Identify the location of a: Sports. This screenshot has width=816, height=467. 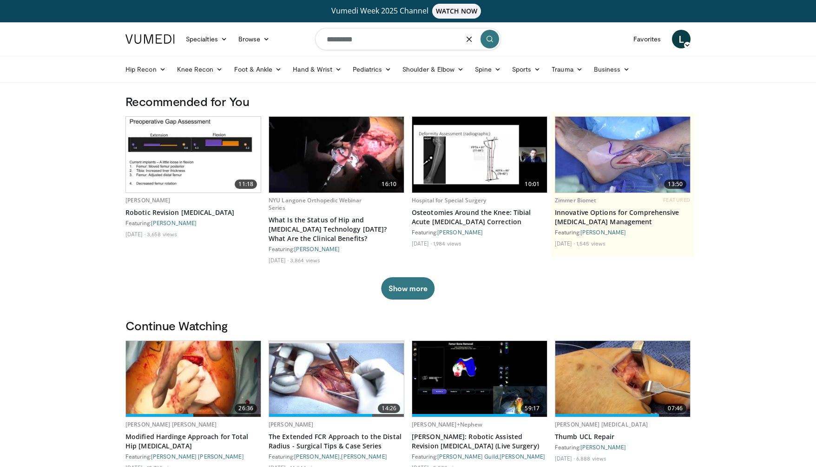
(527, 69).